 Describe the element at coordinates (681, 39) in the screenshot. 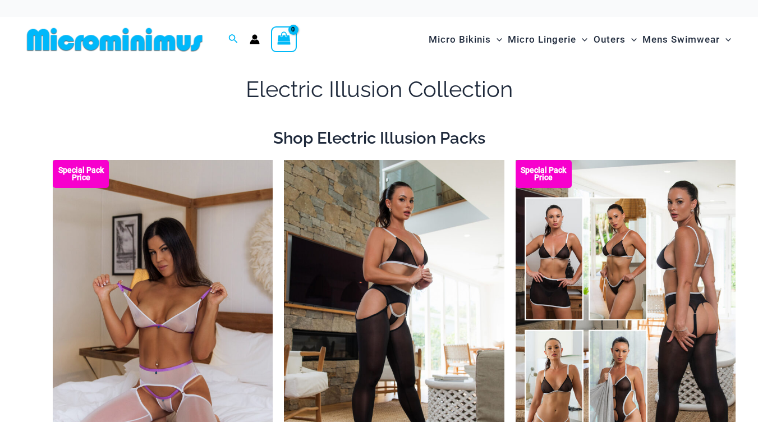

I see `span: Mens Swimwear` at that location.